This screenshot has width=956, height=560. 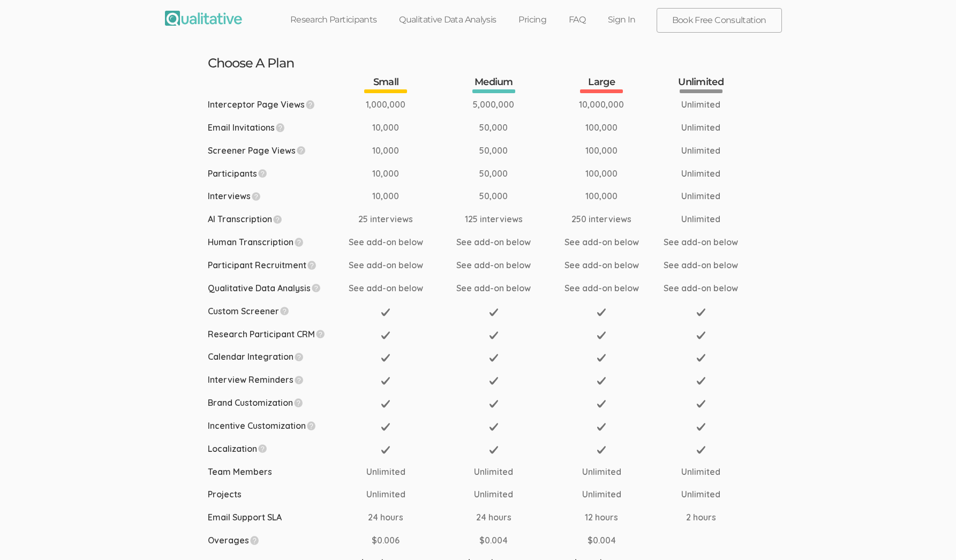 I want to click on th: Unlimited, so click(x=701, y=84).